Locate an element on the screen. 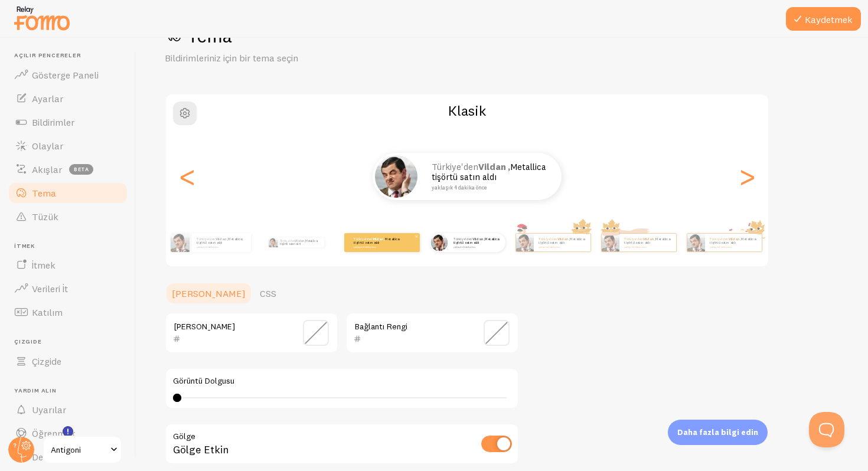 The image size is (868, 471). font: Antigoni is located at coordinates (65, 450).